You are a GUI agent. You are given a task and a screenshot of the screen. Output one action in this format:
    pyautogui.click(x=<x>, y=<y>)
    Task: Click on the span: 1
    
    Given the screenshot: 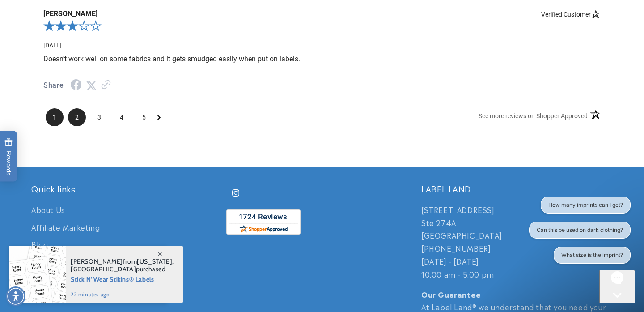 What is the action you would take?
    pyautogui.click(x=54, y=117)
    